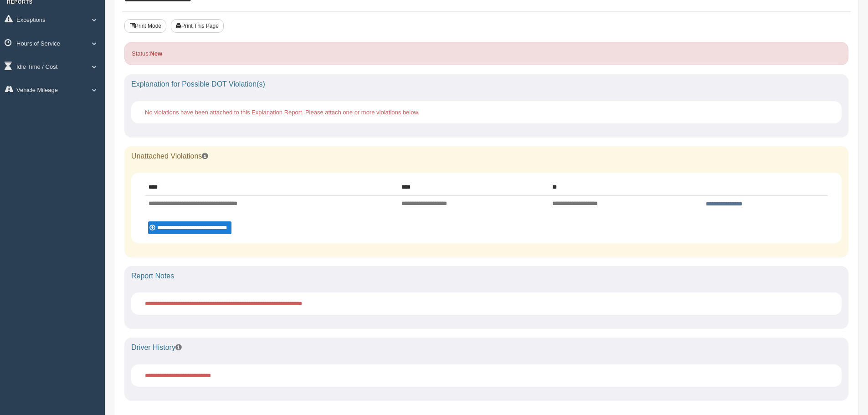  I want to click on div: Explanation for Possible DOT Violation(s), so click(486, 84).